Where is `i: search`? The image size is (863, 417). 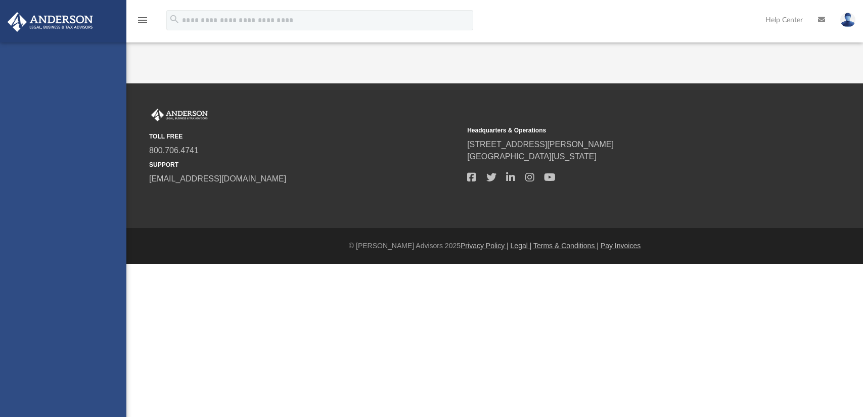 i: search is located at coordinates (174, 19).